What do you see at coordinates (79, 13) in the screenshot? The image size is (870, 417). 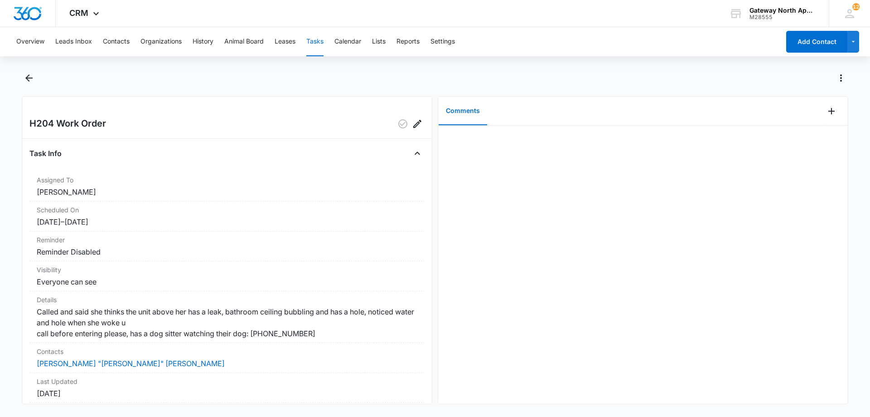 I see `span: CRM` at bounding box center [79, 13].